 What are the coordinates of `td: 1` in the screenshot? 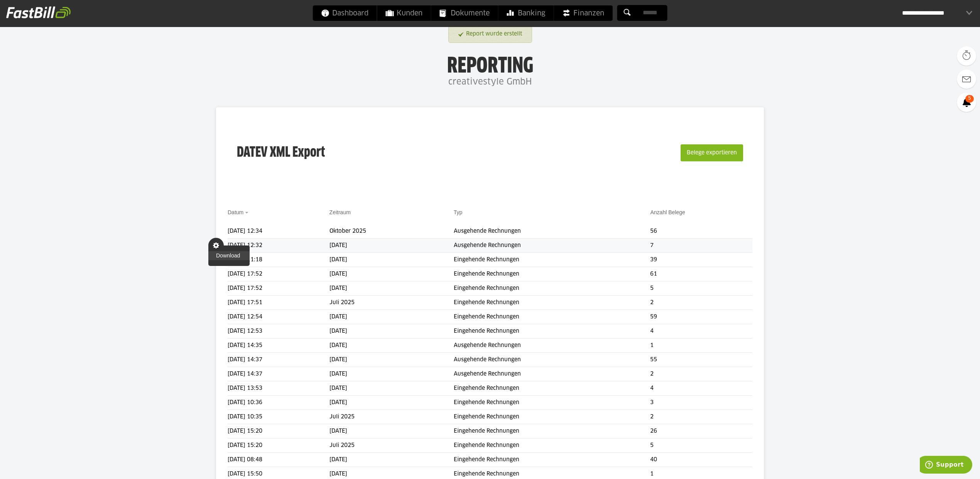 It's located at (701, 345).